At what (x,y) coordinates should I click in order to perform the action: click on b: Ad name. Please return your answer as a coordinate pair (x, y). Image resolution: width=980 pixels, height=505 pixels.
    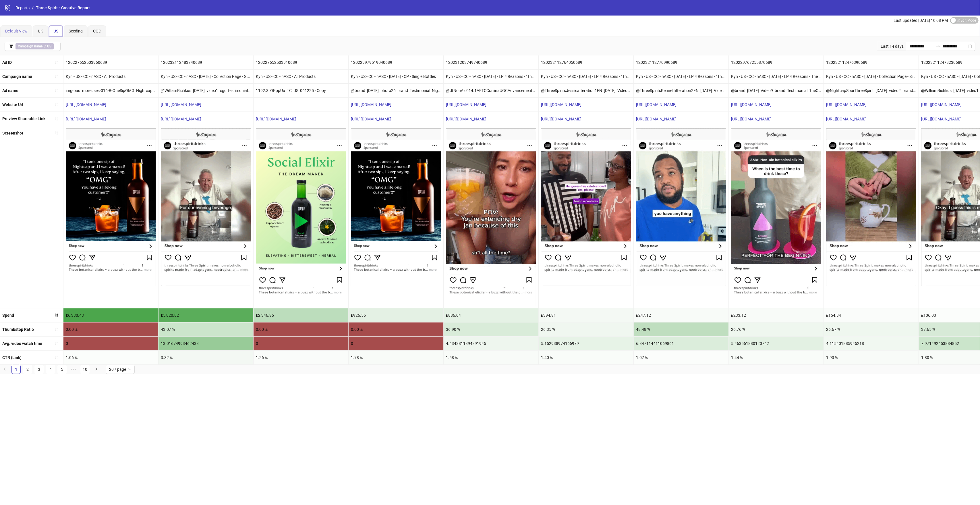
    Looking at the image, I should click on (10, 90).